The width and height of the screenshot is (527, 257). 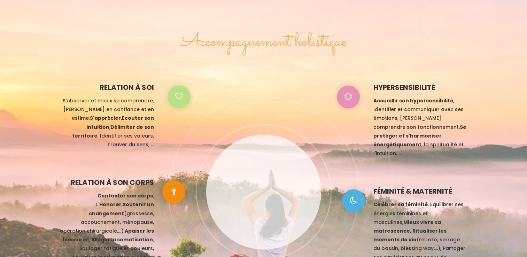 I want to click on span: Contacter son corps, so click(x=125, y=196).